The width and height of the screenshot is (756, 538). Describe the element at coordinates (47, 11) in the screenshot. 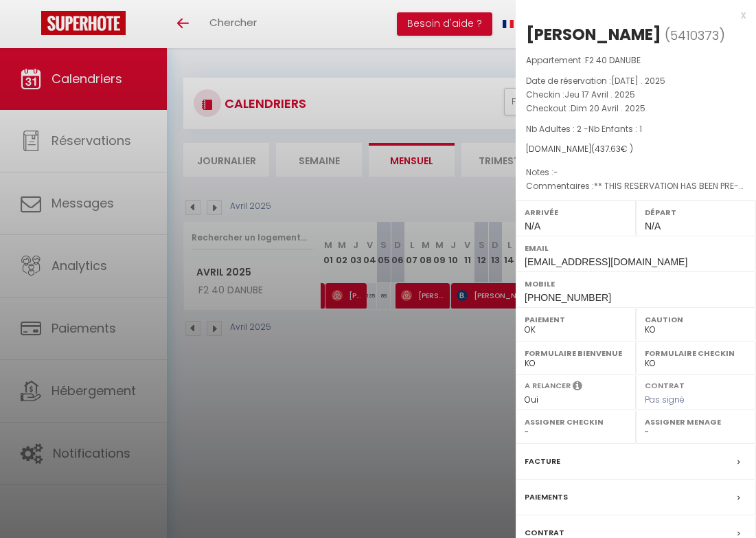

I see `div: Notification de nouveau message` at that location.